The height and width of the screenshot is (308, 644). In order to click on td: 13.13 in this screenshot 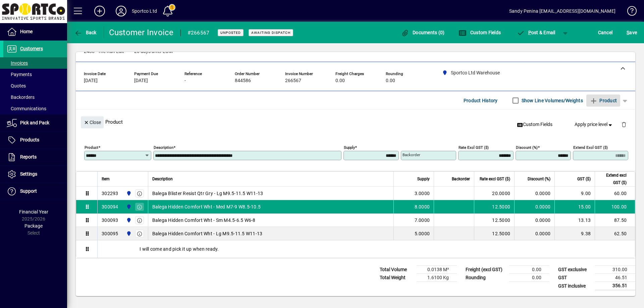, I will do `click(575, 220)`.